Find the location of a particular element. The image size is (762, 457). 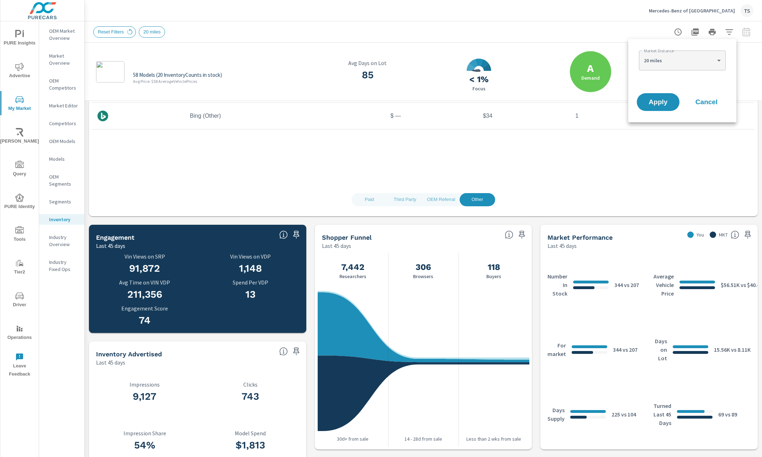

span: Cancel is located at coordinates (706, 102).